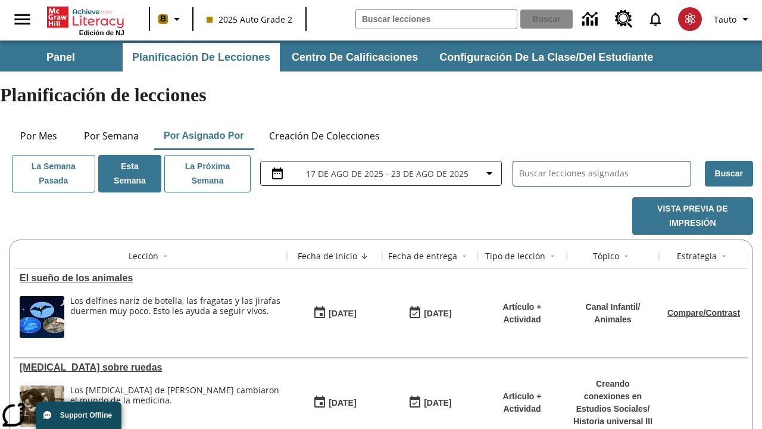  I want to click on button: Abrir el menú lateral, so click(22, 19).